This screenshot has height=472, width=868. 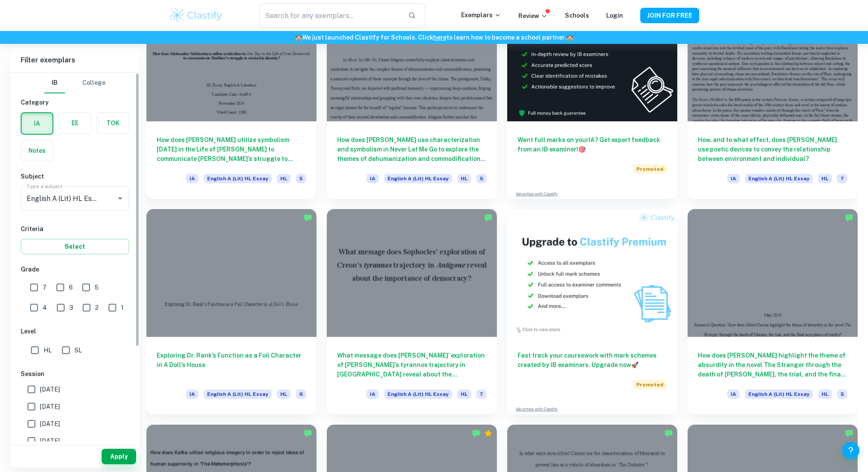 I want to click on button: College, so click(x=94, y=83).